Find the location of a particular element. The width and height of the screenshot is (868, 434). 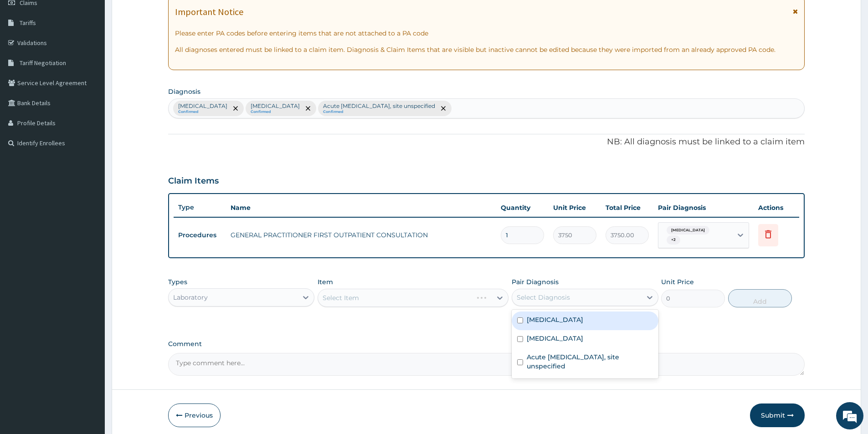

p: NB: All diagnosis must be linked to a claim item is located at coordinates (486, 142).